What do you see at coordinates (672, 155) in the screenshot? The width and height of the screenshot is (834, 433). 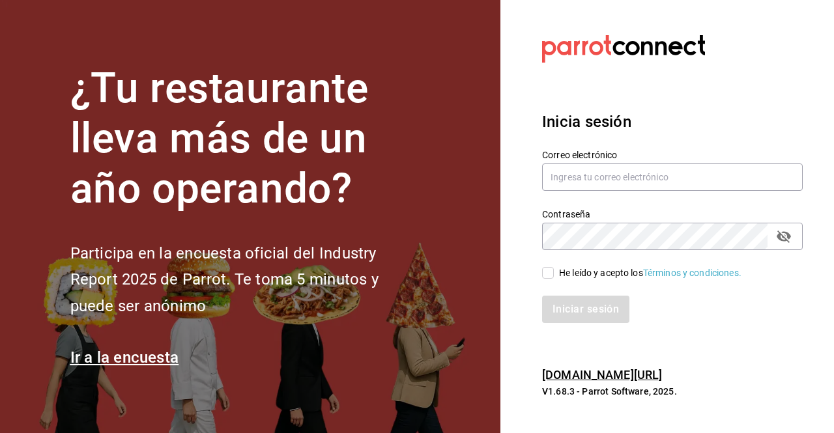 I see `label: Correo electrónico` at bounding box center [672, 155].